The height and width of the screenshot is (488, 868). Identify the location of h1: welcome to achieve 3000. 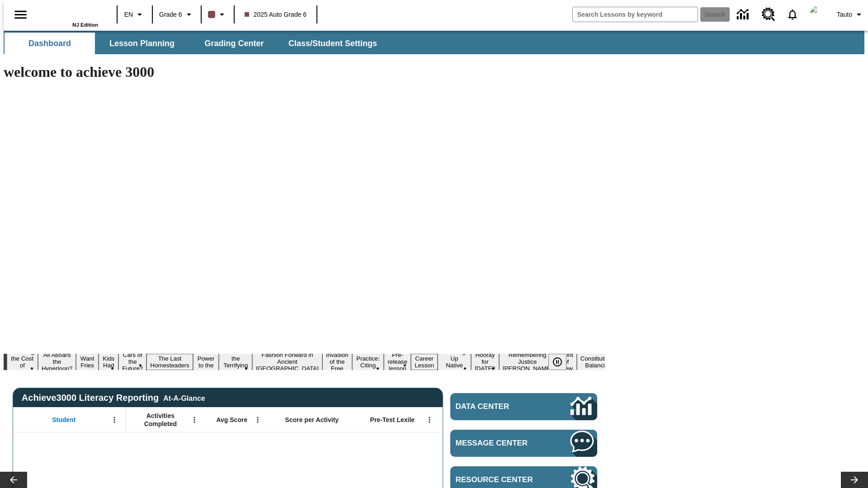
(304, 72).